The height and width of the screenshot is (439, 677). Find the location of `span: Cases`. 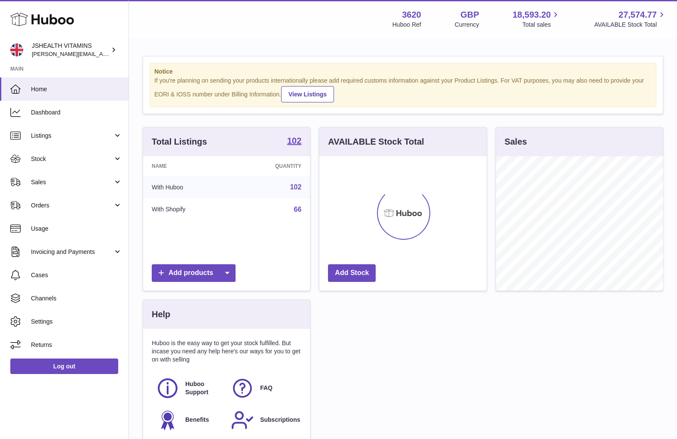

span: Cases is located at coordinates (77, 275).